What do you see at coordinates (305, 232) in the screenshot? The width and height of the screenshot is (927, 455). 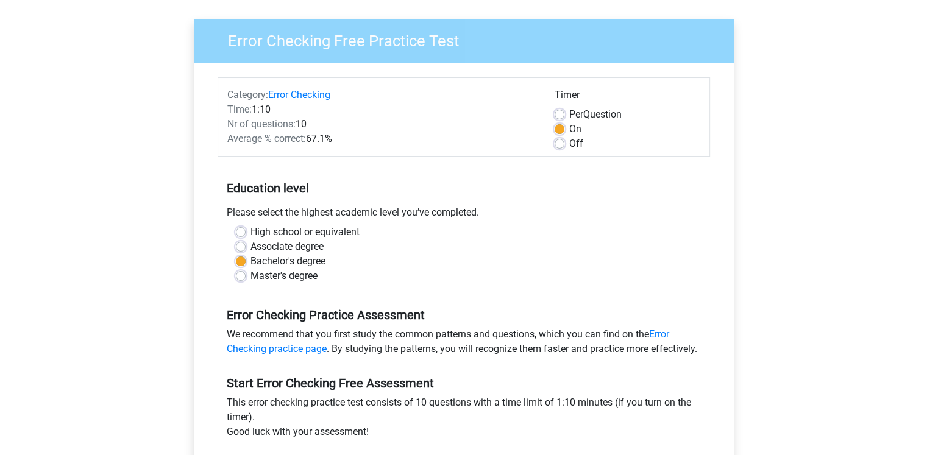 I see `label: High school or equivalent` at bounding box center [305, 232].